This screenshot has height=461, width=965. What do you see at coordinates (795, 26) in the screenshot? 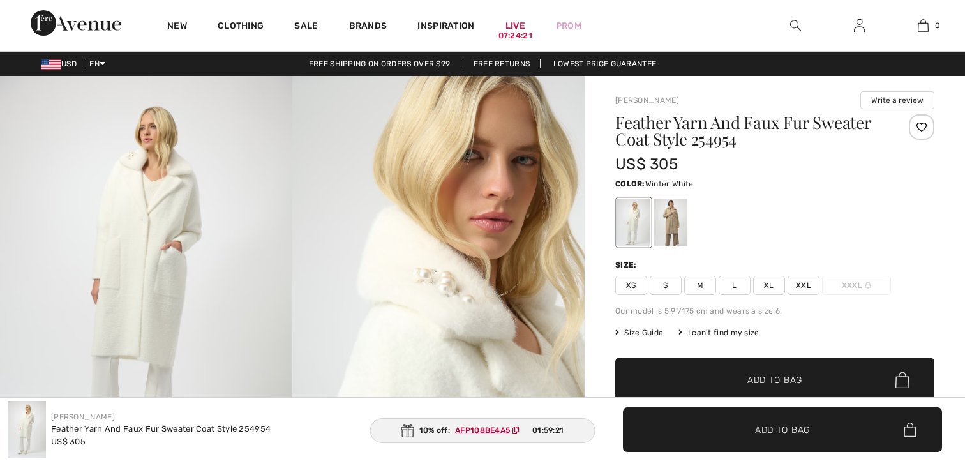
I see `img: search the website` at bounding box center [795, 26].